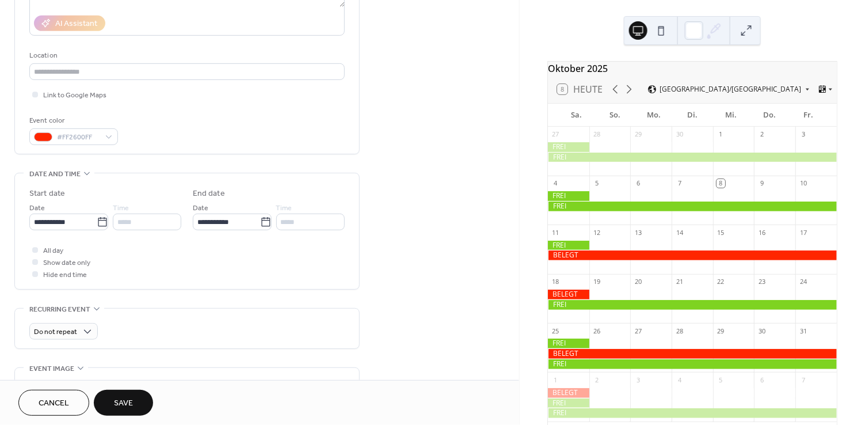  Describe the element at coordinates (730, 115) in the screenshot. I see `div: Mi.` at that location.